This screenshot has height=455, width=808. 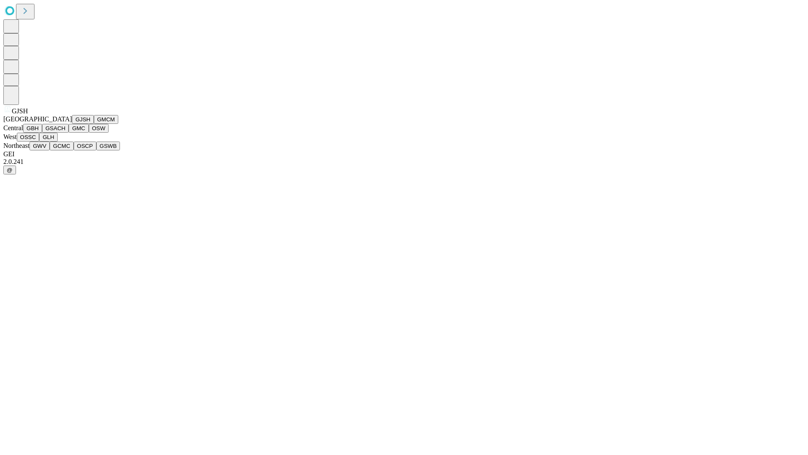 What do you see at coordinates (20, 111) in the screenshot?
I see `span: GJSH` at bounding box center [20, 111].